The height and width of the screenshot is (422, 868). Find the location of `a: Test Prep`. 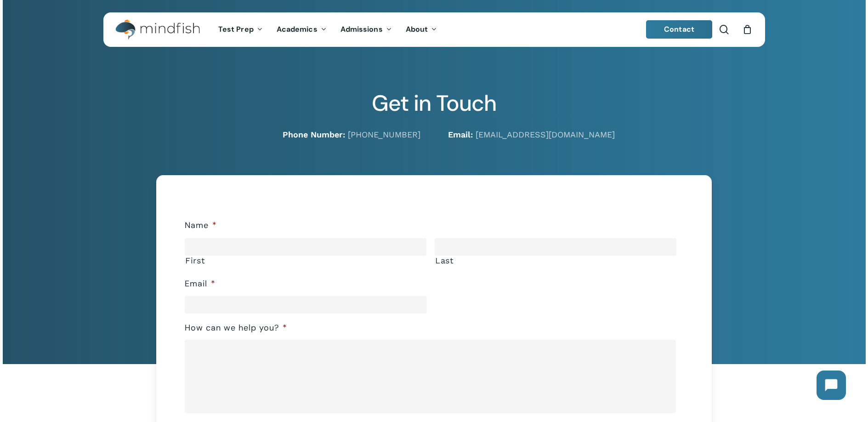

a: Test Prep is located at coordinates (240, 29).